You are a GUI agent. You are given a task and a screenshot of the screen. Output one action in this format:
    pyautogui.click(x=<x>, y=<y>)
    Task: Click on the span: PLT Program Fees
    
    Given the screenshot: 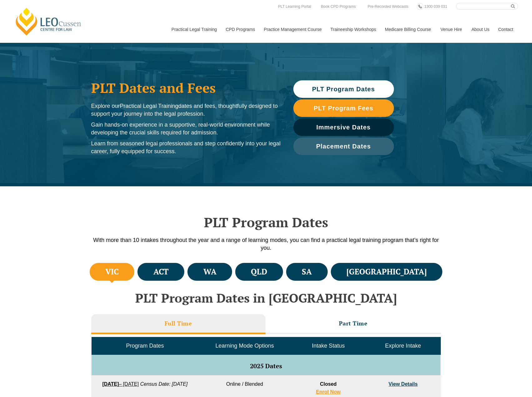 What is the action you would take?
    pyautogui.click(x=343, y=108)
    